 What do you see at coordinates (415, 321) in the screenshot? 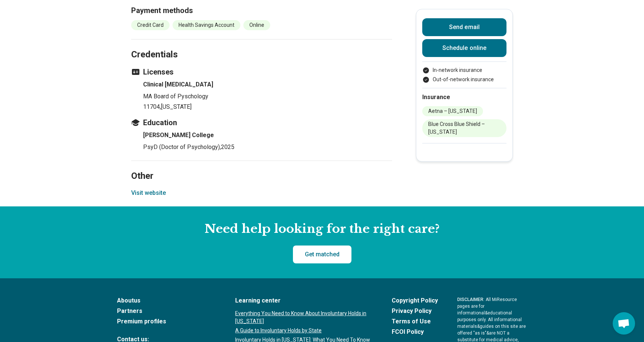
I see `a: Terms of Use` at bounding box center [415, 321].